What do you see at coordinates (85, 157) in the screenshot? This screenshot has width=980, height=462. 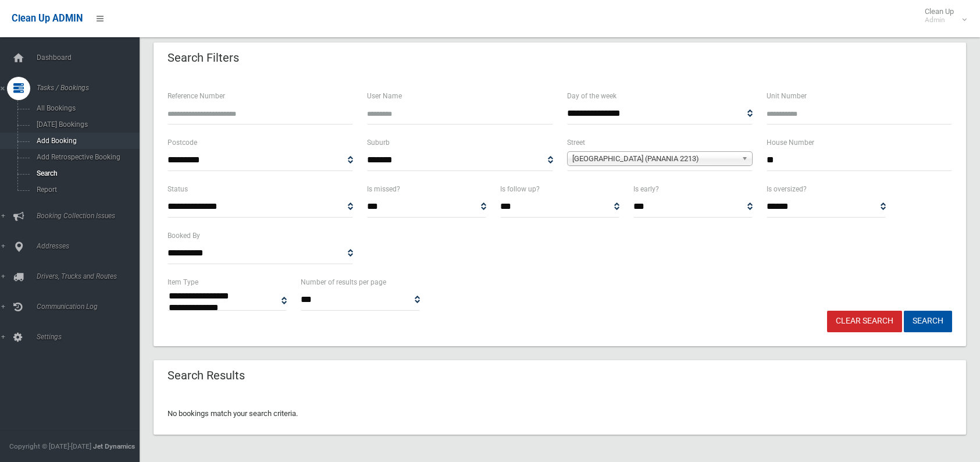 I see `span: Add Retrospective Booking` at bounding box center [85, 157].